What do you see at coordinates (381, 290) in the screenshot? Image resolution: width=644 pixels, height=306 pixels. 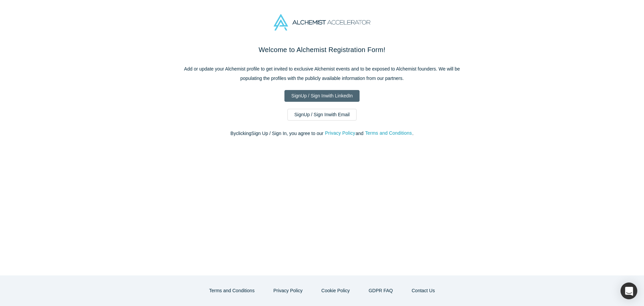 I see `a: GDPR FAQ` at bounding box center [381, 290].